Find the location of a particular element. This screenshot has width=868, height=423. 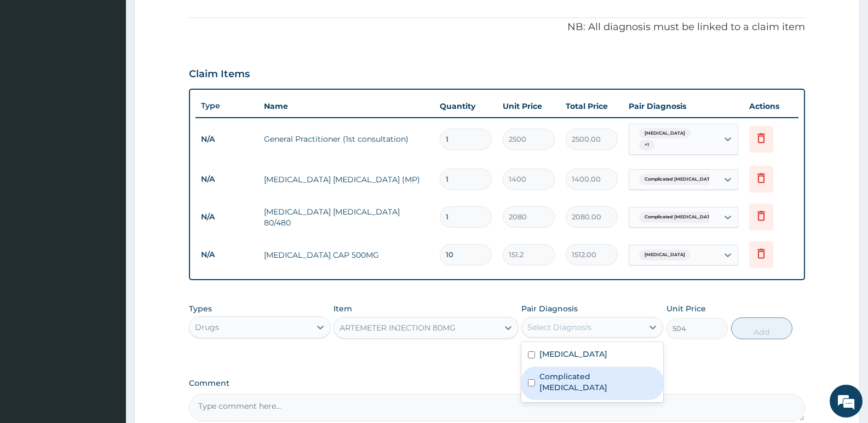

p: NB: All diagnosis must be linked to a claim item is located at coordinates (497, 28).